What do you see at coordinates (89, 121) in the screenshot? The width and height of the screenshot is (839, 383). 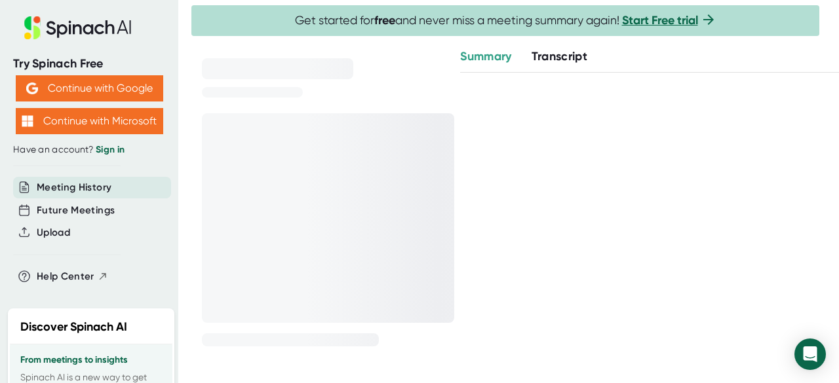 I see `a: Continue with Microsoft` at bounding box center [89, 121].